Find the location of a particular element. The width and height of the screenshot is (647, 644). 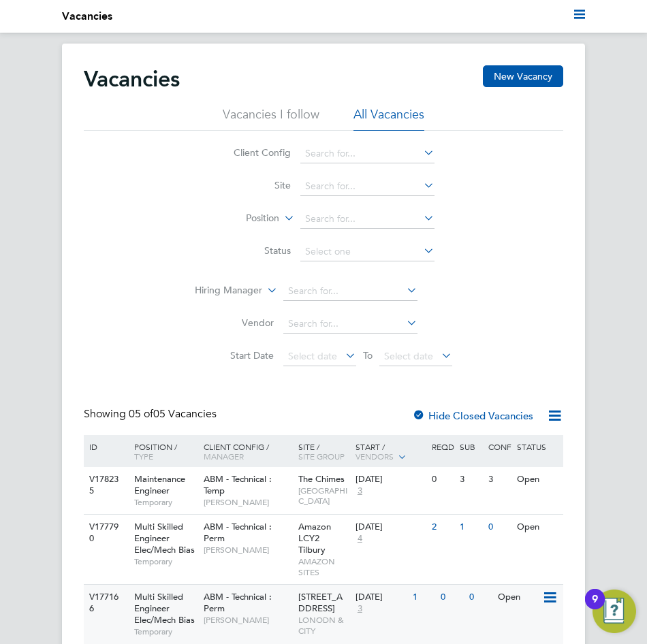

span: The Chimes is located at coordinates (321, 479).